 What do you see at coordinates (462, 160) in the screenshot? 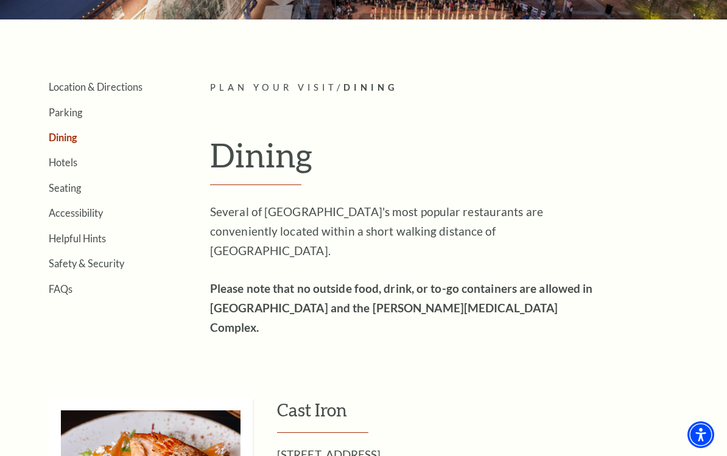
I see `h1: Dining` at bounding box center [462, 160].